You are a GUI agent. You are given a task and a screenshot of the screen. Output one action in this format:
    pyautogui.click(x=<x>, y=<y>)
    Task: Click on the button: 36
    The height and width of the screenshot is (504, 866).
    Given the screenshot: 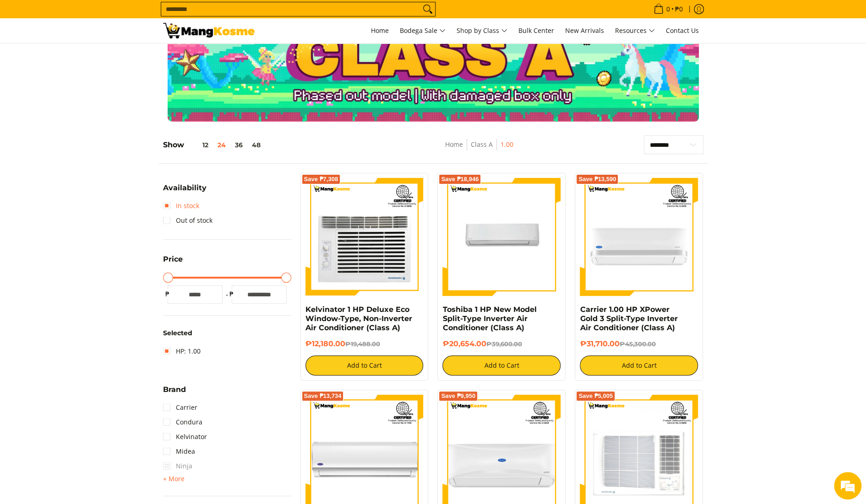 What is the action you would take?
    pyautogui.click(x=239, y=145)
    